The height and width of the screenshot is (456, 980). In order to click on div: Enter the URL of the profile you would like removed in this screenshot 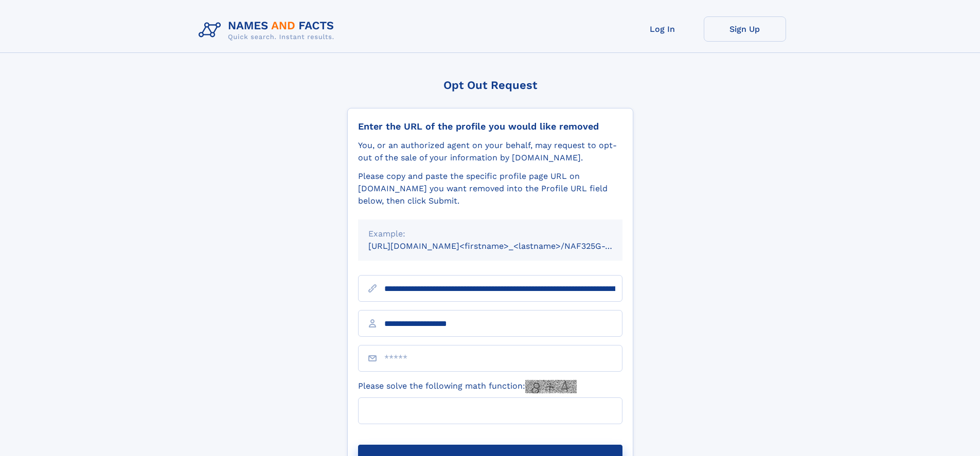, I will do `click(490, 126)`.